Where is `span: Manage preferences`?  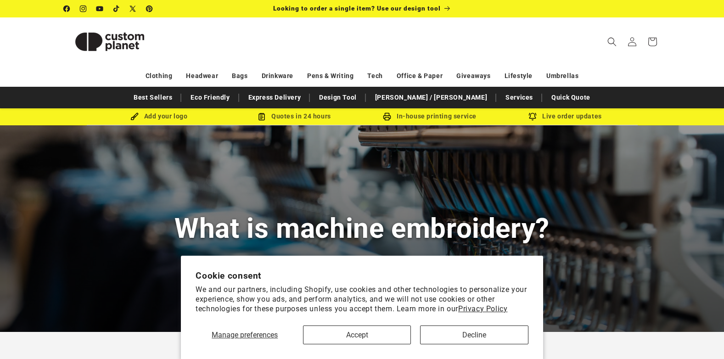
span: Manage preferences is located at coordinates (245, 335).